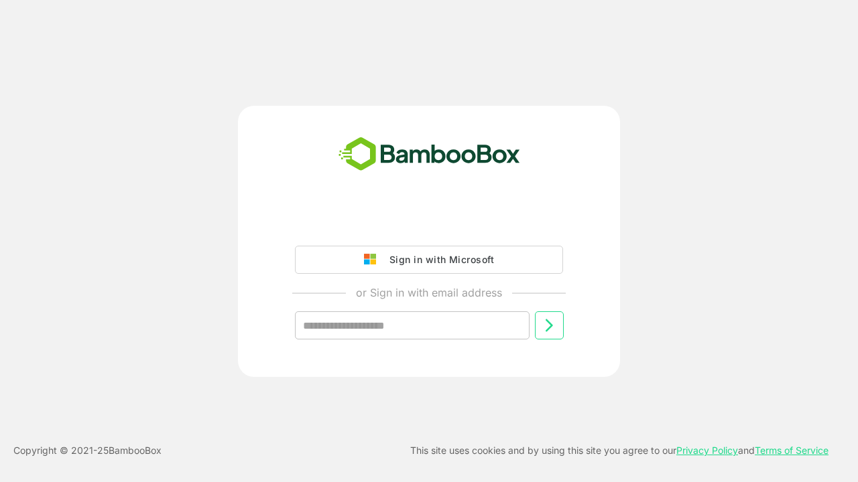 The image size is (858, 482). Describe the element at coordinates (87, 451) in the screenshot. I see `p: Copyright © 2021- 25 BambooBox` at that location.